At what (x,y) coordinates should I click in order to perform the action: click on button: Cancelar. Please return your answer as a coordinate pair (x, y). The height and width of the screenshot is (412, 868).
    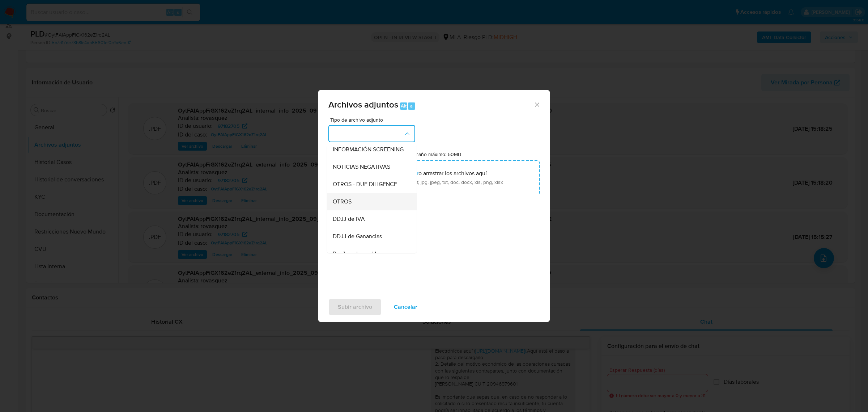
    Looking at the image, I should click on (405, 307).